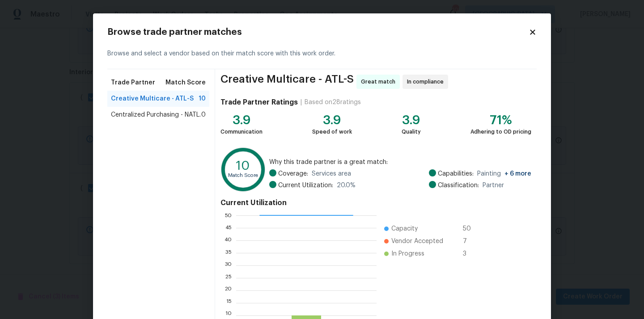 This screenshot has height=319, width=644. I want to click on text: 35, so click(228, 253).